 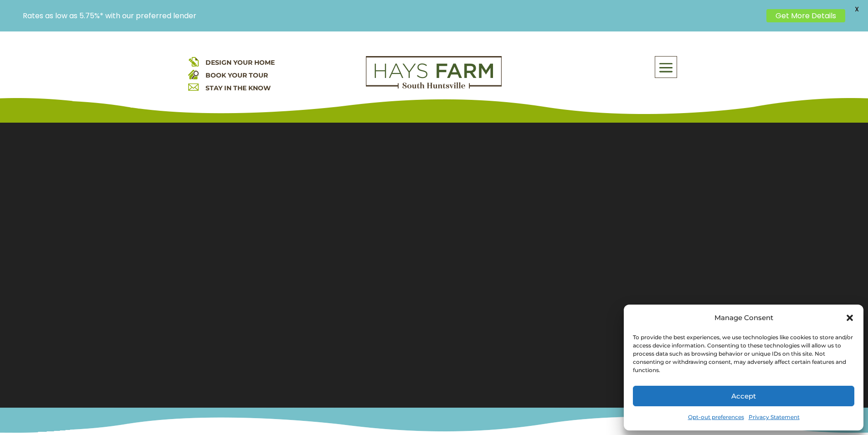 What do you see at coordinates (434, 87) in the screenshot?
I see `a: hays farm homes huntsville development` at bounding box center [434, 87].